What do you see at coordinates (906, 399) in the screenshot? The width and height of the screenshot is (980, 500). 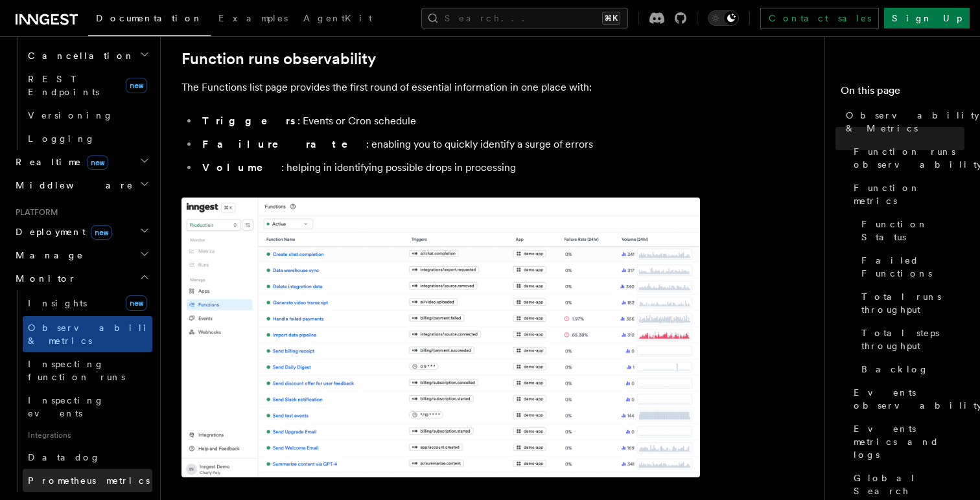 I see `a: Events observability` at bounding box center [906, 399].